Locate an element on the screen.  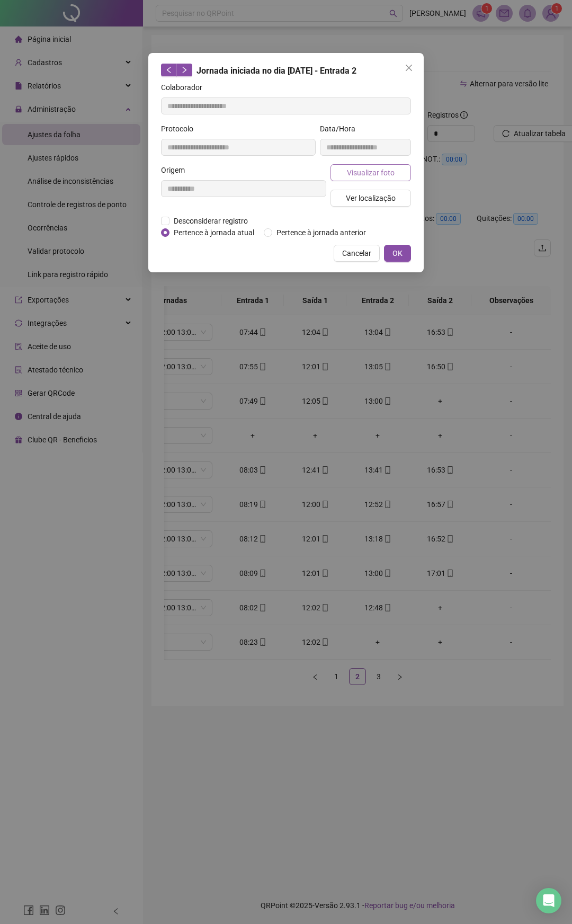
label: Protocolo is located at coordinates (181, 129).